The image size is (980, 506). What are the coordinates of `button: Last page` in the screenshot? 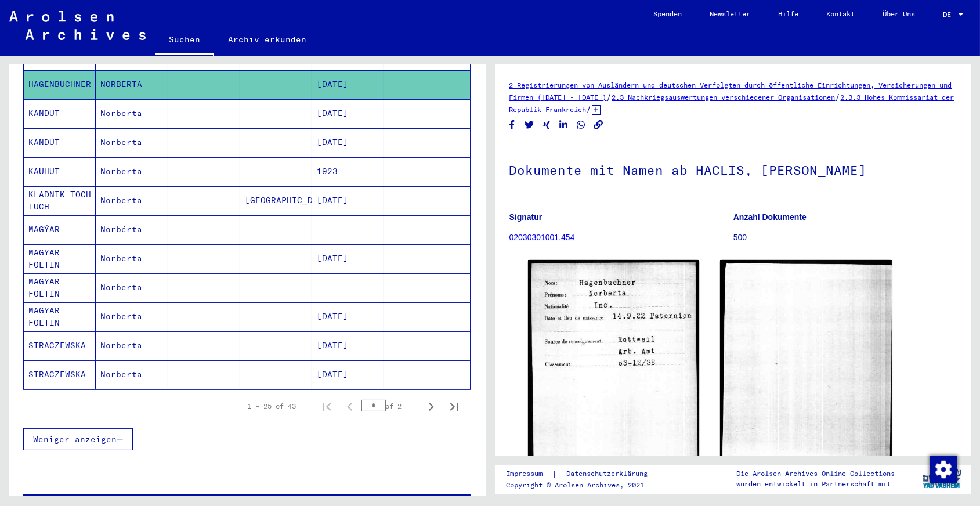 It's located at (454, 407).